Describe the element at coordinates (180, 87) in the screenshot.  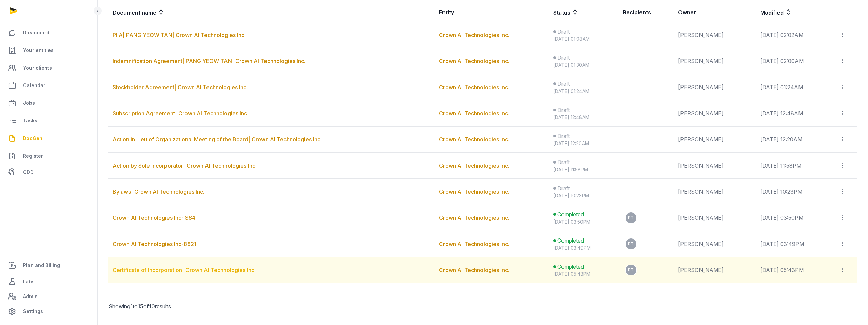
I see `a: Stockholder Agreement| Crown AI Technologies Inc.` at that location.